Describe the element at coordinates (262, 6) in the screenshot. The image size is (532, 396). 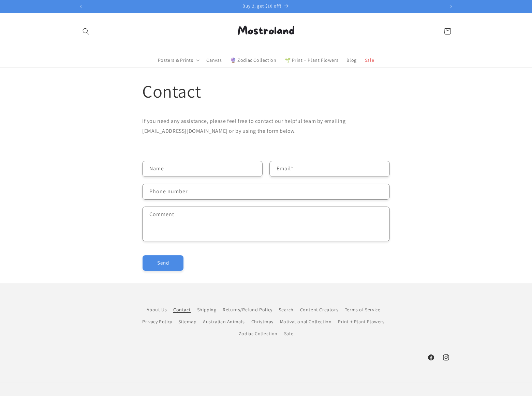
I see `span: Buy 2, get $10 off!` at that location.